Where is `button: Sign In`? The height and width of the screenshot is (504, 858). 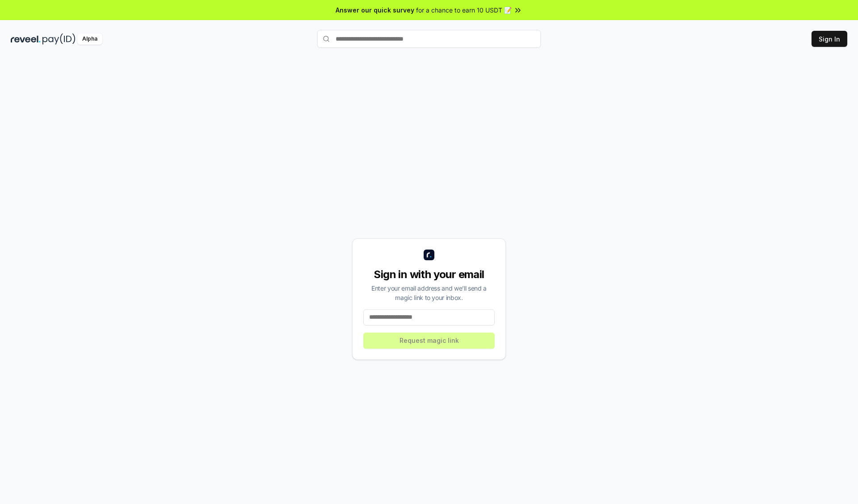 button: Sign In is located at coordinates (830, 38).